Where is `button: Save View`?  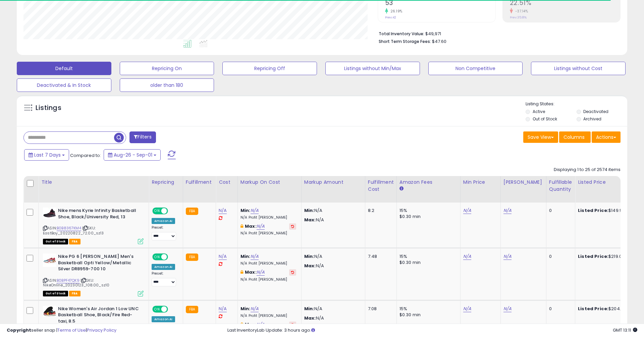 button: Save View is located at coordinates (541, 137).